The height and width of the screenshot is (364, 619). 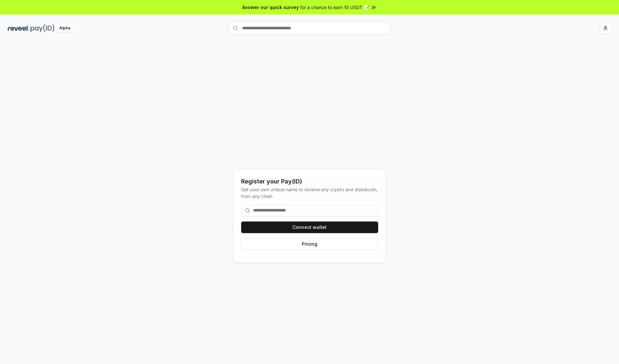 I want to click on button: Connect wallet, so click(x=310, y=227).